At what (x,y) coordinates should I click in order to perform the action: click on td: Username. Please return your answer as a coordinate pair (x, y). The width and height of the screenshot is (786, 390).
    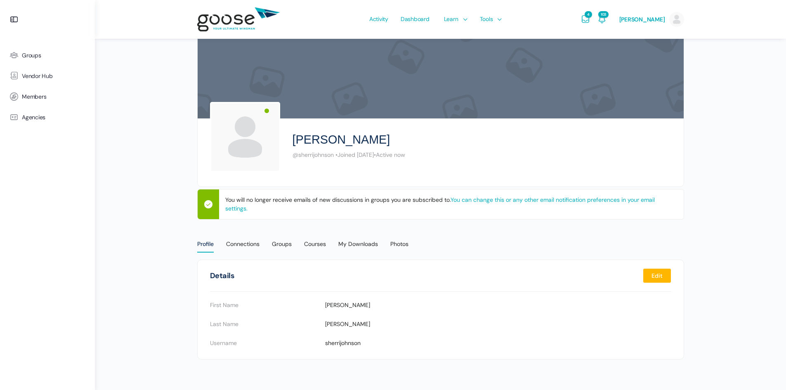
    Looking at the image, I should click on (268, 347).